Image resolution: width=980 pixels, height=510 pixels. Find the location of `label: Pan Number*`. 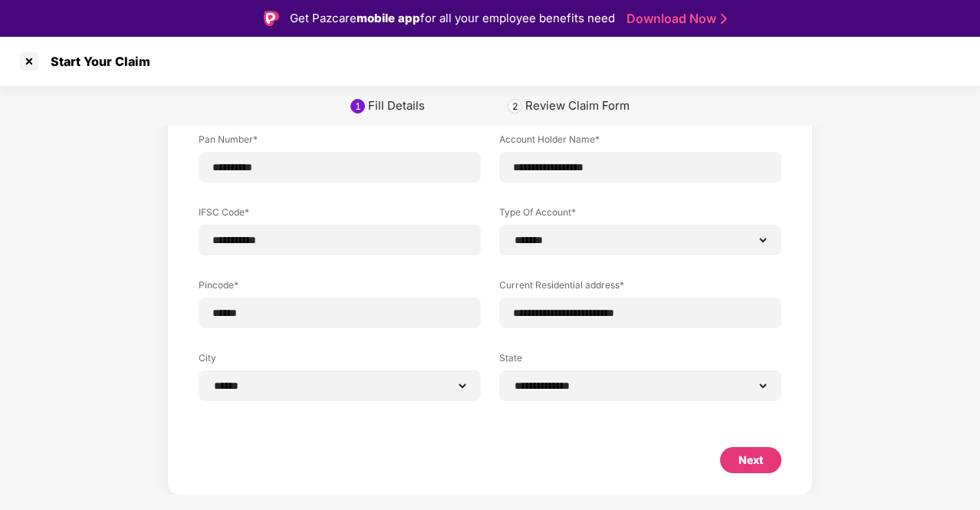

label: Pan Number* is located at coordinates (340, 142).